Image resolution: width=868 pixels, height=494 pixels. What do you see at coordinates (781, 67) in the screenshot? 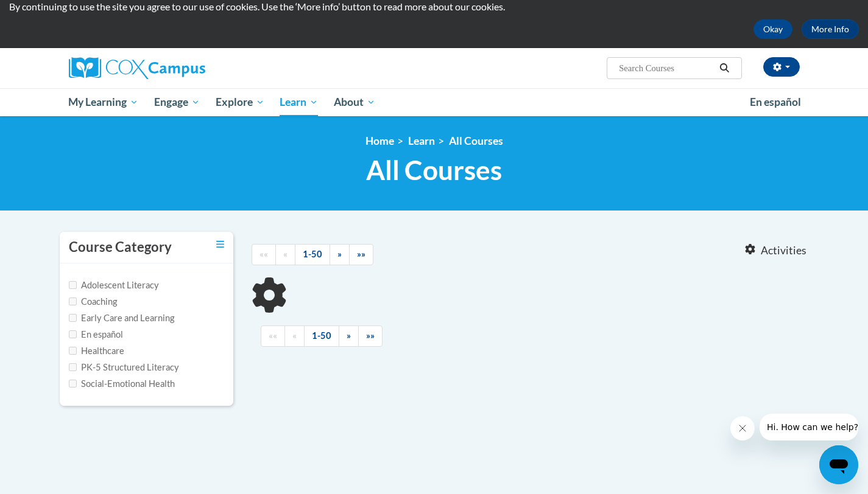
I see `button: Account Settings` at bounding box center [781, 67].